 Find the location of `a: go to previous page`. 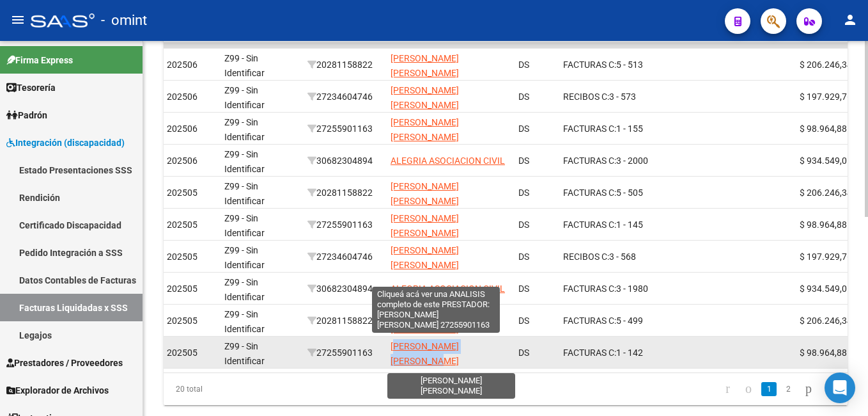

a: go to previous page is located at coordinates (748, 389).